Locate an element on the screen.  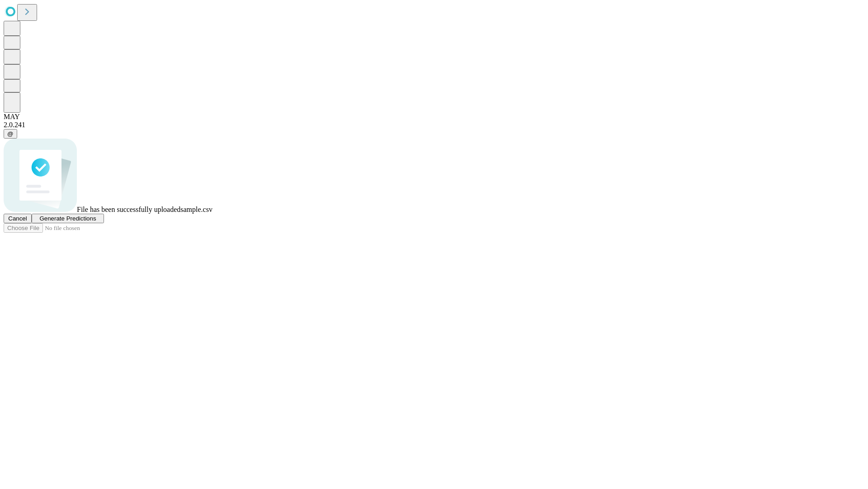
div: 2.0.241 is located at coordinates (434, 125).